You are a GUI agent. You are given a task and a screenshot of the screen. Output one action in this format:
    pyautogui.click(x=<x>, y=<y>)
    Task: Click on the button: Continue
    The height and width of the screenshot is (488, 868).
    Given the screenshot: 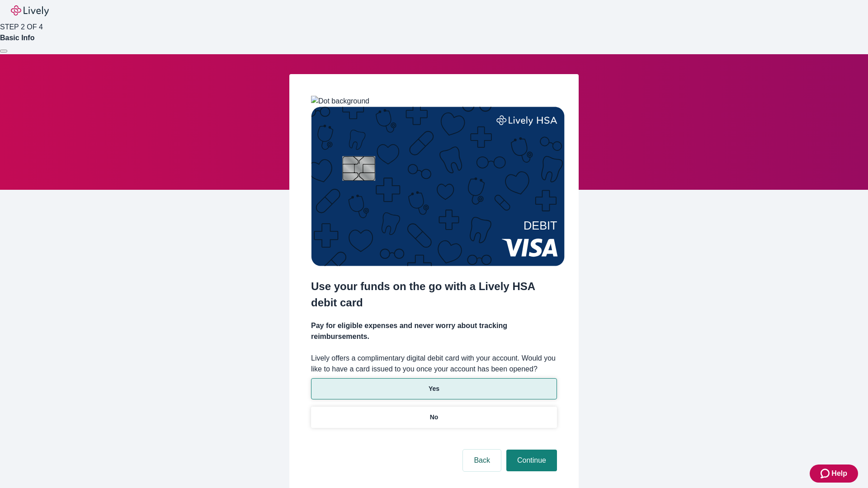 What is the action you would take?
    pyautogui.click(x=532, y=461)
    